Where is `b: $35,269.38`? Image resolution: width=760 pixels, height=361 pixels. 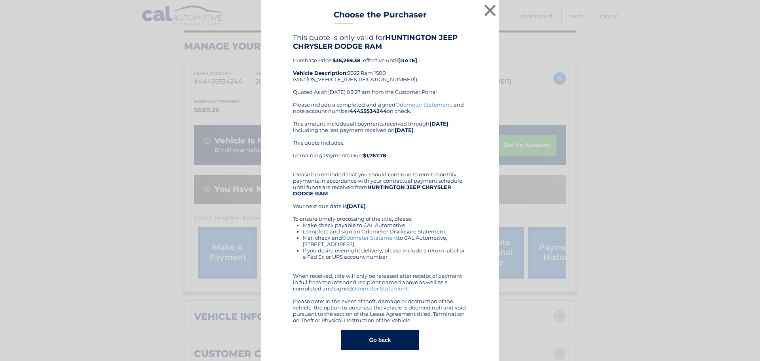
b: $35,269.38 is located at coordinates (346, 60).